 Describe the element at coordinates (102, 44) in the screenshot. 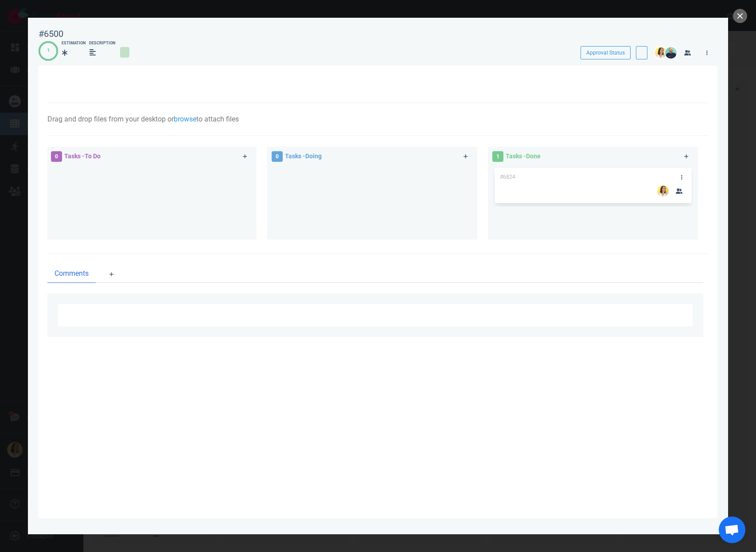

I see `div: Description` at that location.